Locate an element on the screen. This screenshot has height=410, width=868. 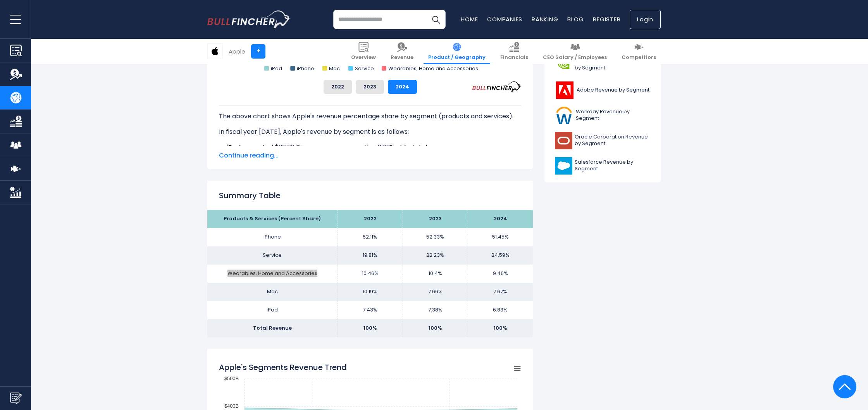
span: NVIDIA Corporation Revenue by Segment is located at coordinates (612, 65).